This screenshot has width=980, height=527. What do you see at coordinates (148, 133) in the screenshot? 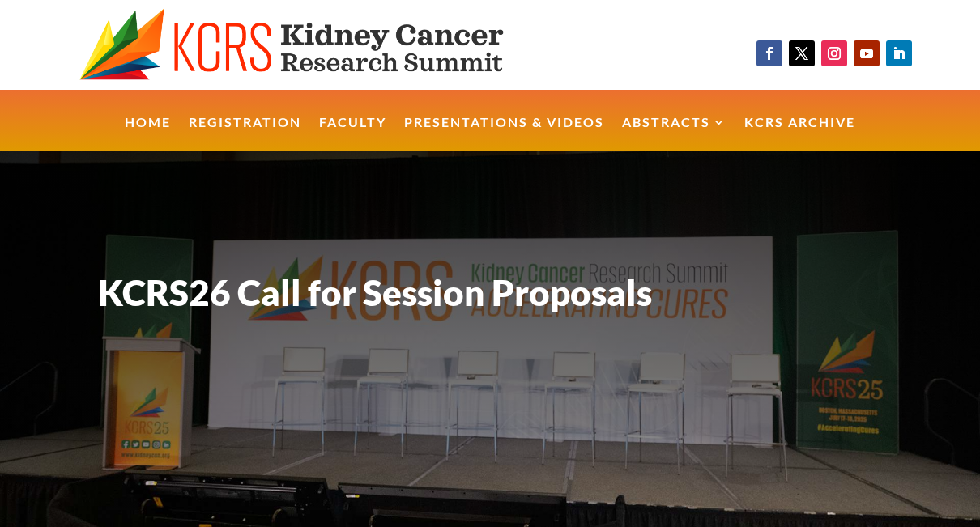
I see `a: Home` at bounding box center [148, 133].